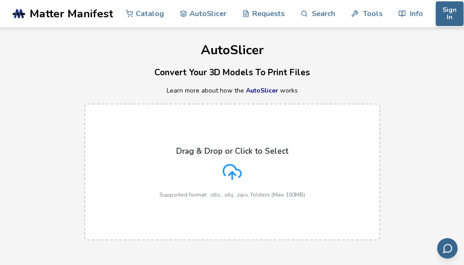 The height and width of the screenshot is (265, 464). I want to click on p: Drag & Drop or Click to Select, so click(232, 151).